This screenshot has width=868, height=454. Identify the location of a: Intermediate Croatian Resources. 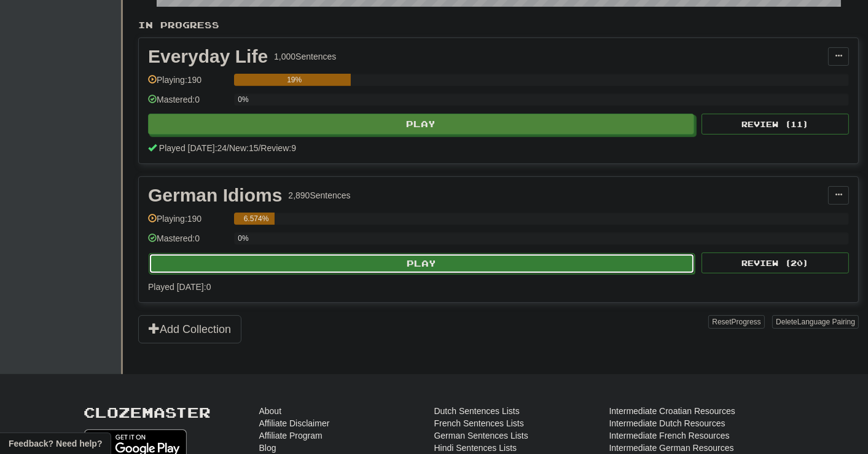
(672, 411).